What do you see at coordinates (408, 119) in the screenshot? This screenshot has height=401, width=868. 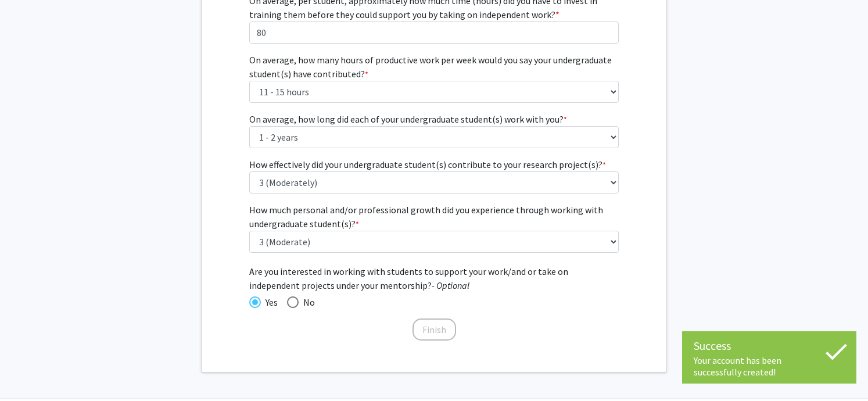 I see `label: On average, how long did each of your undergraduate student(s) work with you?` at bounding box center [408, 119].